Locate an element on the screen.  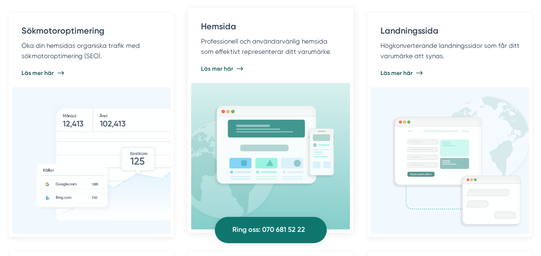
h4: Landningssida is located at coordinates (449, 33).